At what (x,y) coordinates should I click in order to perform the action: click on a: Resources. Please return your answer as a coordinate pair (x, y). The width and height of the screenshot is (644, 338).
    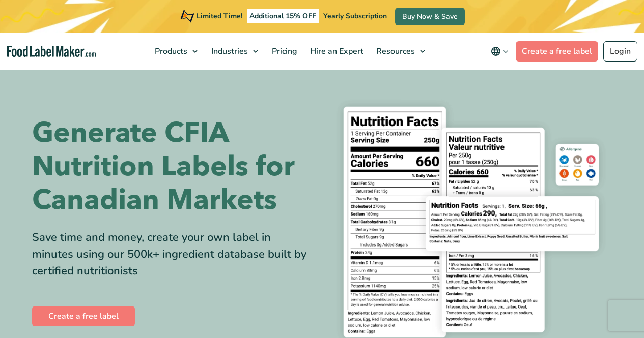
    Looking at the image, I should click on (400, 51).